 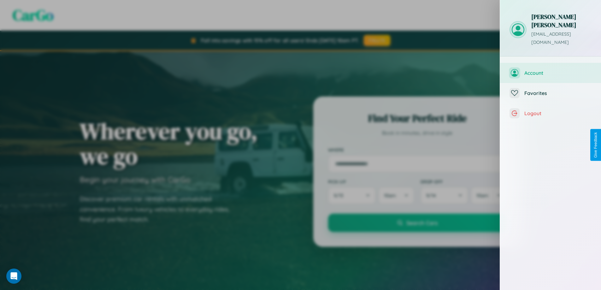 What do you see at coordinates (550, 73) in the screenshot?
I see `button: Account` at bounding box center [550, 73].